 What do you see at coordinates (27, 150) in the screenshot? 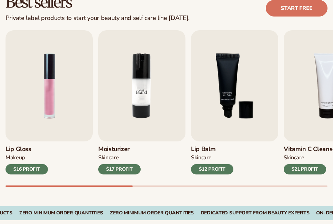
I see `h3: Lip Gloss` at bounding box center [27, 150].